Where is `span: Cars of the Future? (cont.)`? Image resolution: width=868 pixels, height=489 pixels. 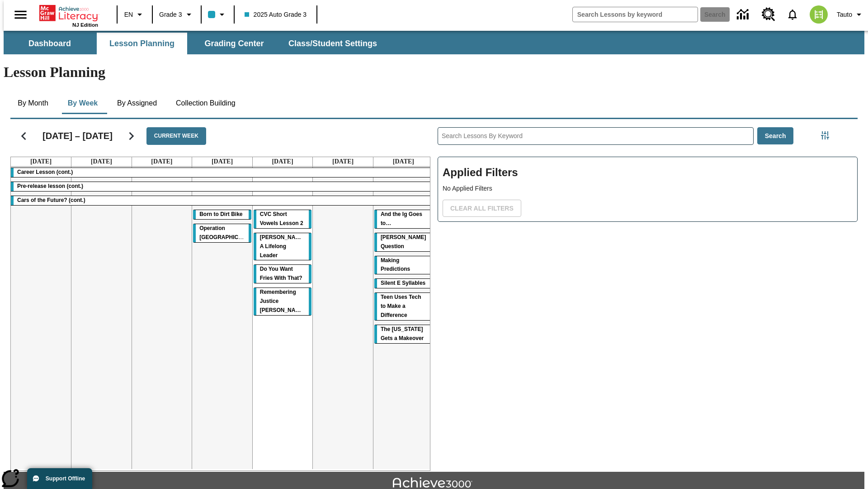
span: Cars of the Future? (cont.) is located at coordinates (51, 200).